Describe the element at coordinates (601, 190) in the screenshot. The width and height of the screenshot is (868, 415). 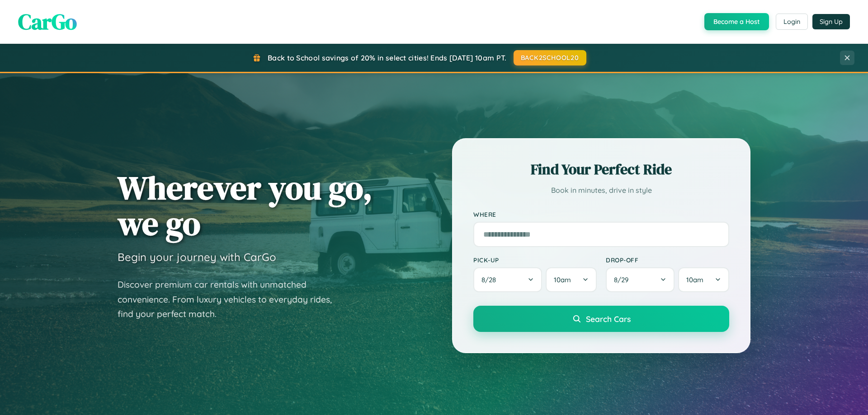
I see `p: Book in minutes, drive in style` at that location.